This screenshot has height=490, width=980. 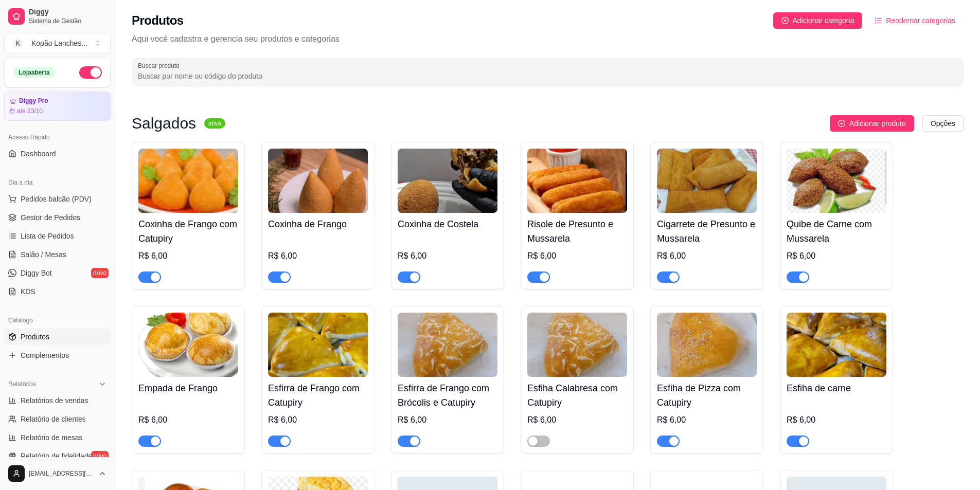 What do you see at coordinates (878, 123) in the screenshot?
I see `span: Adicionar produto` at bounding box center [878, 123].